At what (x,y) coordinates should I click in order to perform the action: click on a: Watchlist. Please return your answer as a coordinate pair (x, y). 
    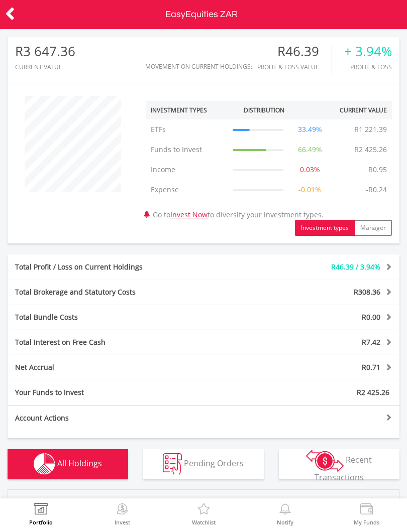
    Looking at the image, I should click on (203, 514).